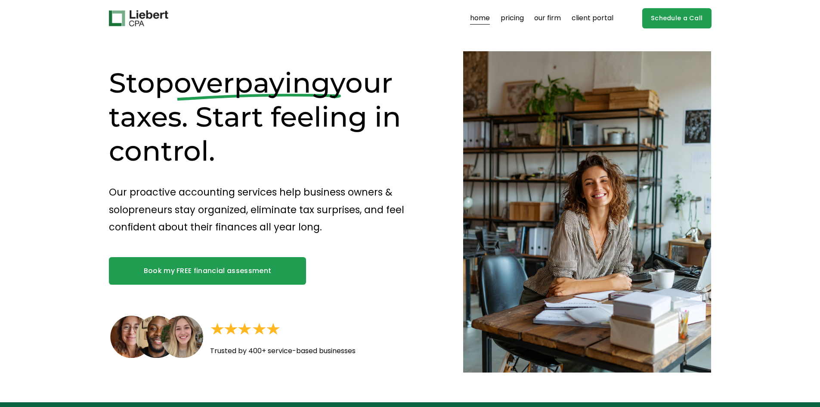  Describe the element at coordinates (309, 351) in the screenshot. I see `p: Trusted by 400+ service-based businesses` at that location.